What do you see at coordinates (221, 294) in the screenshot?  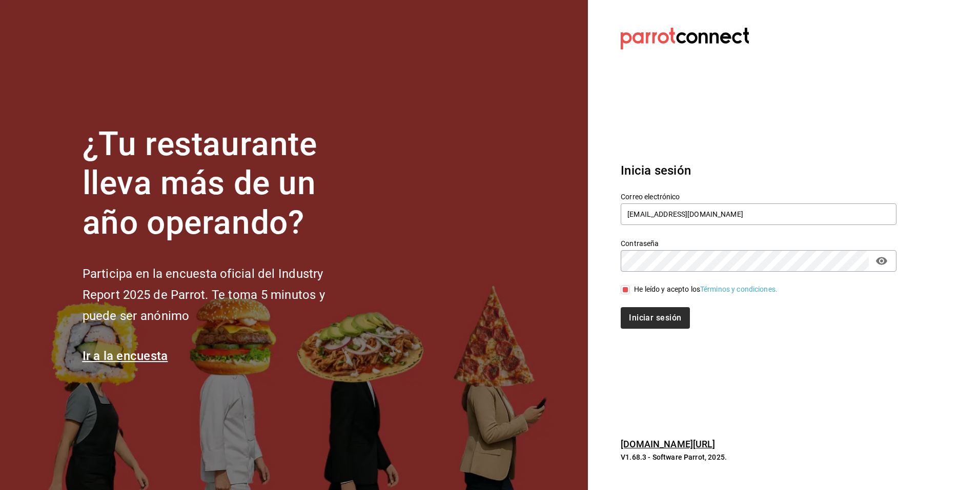 I see `h2: Participa en la encuesta oficial del Industry Report 2025 de Parrot. Te toma 5 minutos y puede se...` at bounding box center [221, 294].